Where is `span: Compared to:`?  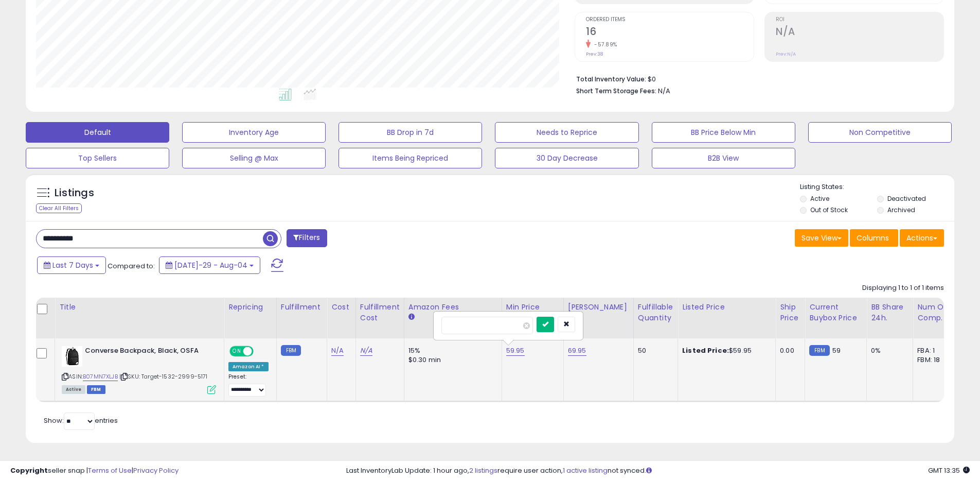
span: Compared to: is located at coordinates (131, 266).